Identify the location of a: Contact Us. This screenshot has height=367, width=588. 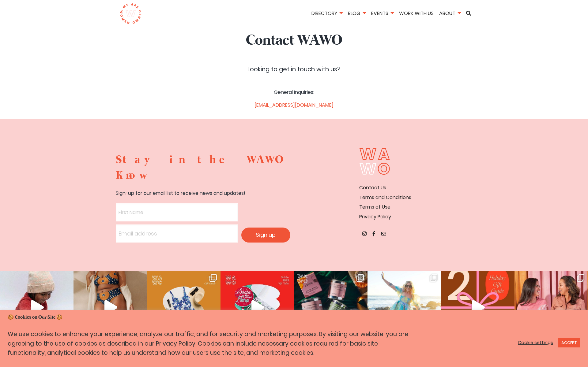
(373, 187).